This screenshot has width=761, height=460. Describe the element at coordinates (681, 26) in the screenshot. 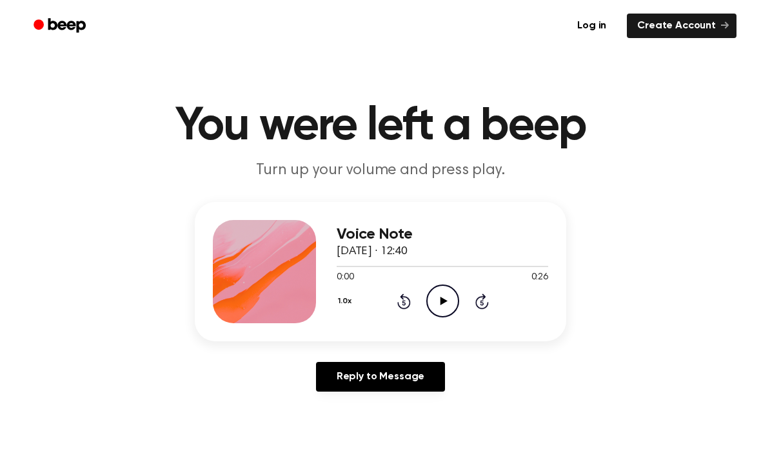

I see `a: Create Account` at that location.